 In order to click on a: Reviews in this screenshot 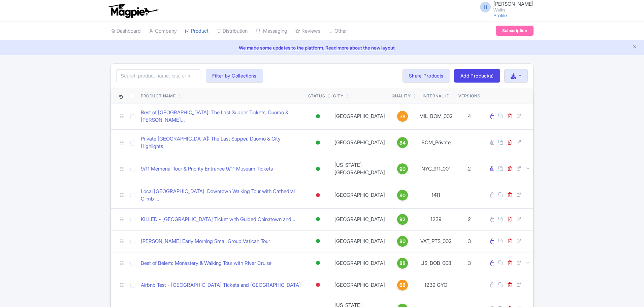, I will do `click(308, 31)`.